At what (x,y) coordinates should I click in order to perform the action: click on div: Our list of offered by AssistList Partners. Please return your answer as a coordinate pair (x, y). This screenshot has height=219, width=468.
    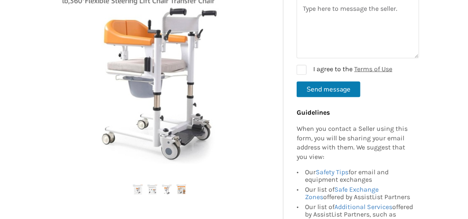
    Looking at the image, I should click on (360, 193).